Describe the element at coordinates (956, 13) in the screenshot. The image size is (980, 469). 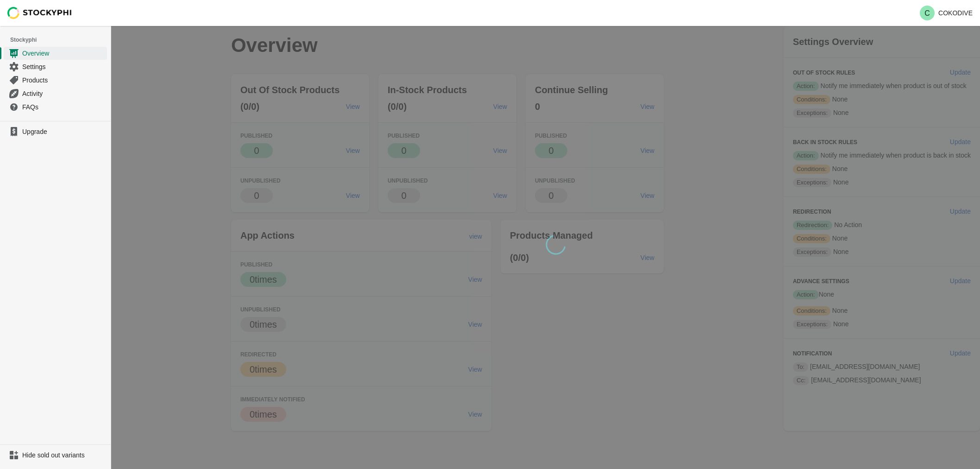
I see `p: COKODIVE` at that location.